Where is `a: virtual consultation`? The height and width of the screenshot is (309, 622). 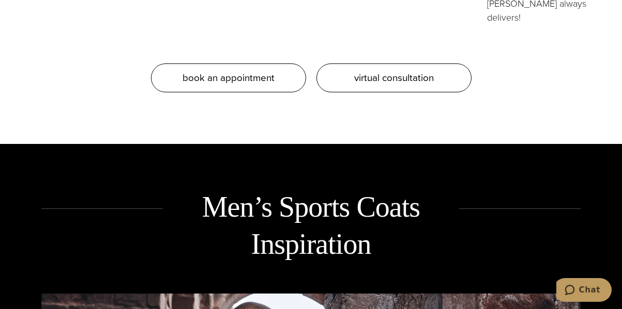
a: virtual consultation is located at coordinates (394, 78).